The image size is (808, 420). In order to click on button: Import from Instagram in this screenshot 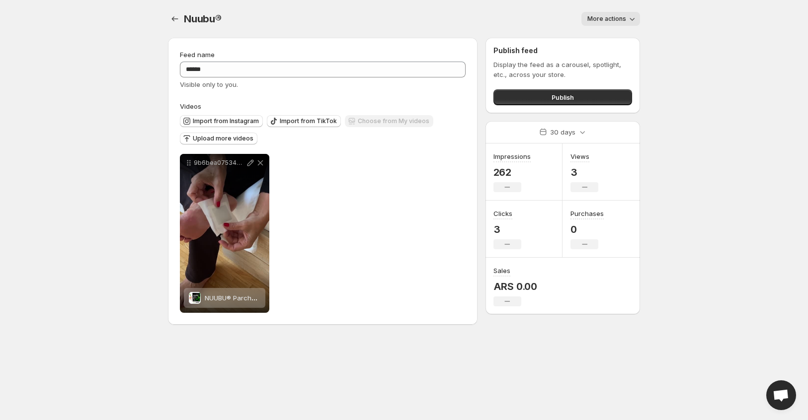, I will do `click(221, 121)`.